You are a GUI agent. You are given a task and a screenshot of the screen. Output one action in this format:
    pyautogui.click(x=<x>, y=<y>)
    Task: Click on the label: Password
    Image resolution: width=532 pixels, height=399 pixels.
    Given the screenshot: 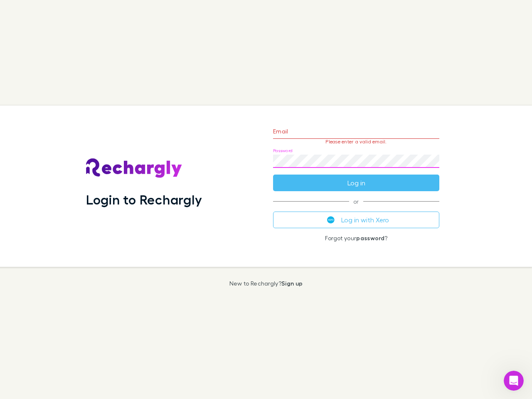 What is the action you would take?
    pyautogui.click(x=283, y=151)
    